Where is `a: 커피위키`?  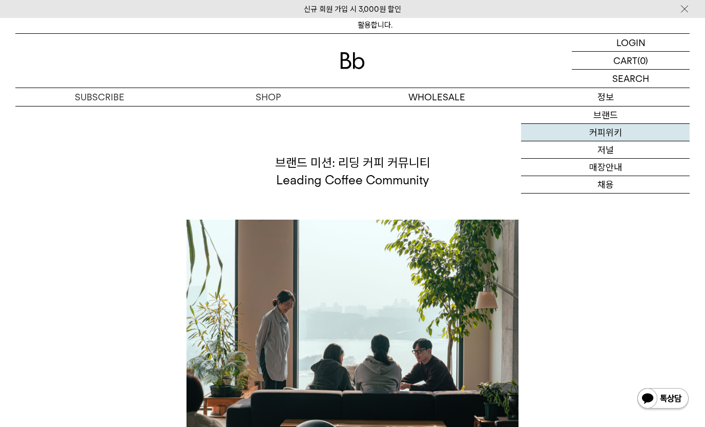
a: 커피위키 is located at coordinates (605, 133).